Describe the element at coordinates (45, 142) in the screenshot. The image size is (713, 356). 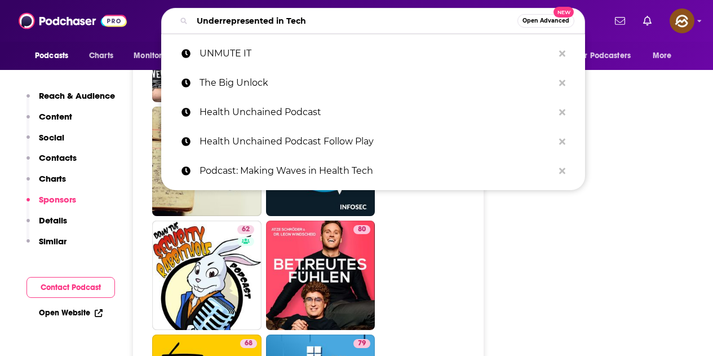
I see `button: Social` at that location.